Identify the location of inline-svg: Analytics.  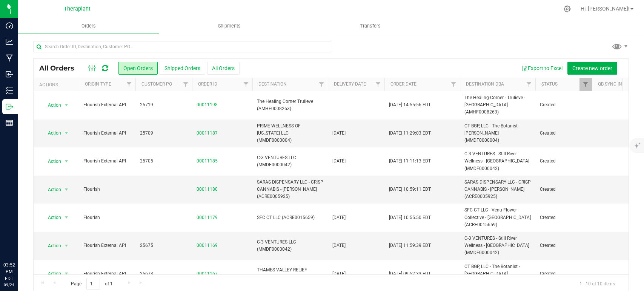
(9, 42).